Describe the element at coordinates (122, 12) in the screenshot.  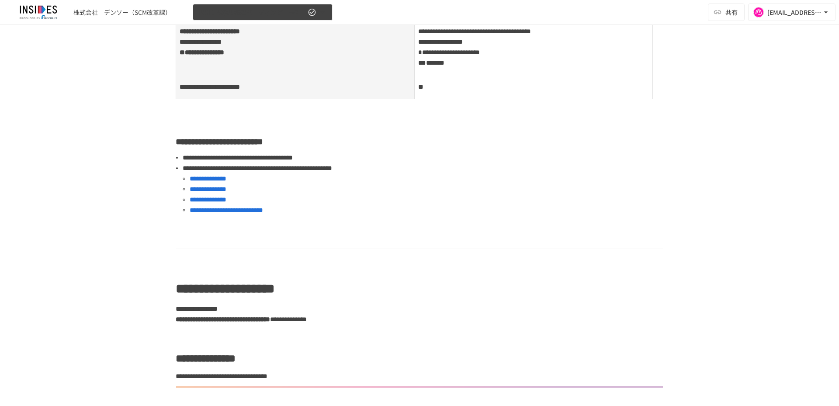
I see `div: 株式会社 デンソー（SCM改革課）` at that location.